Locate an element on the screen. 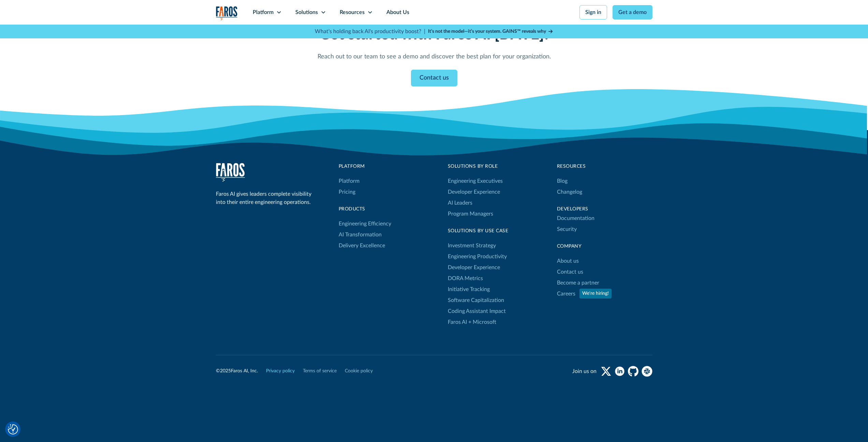 Image resolution: width=868 pixels, height=442 pixels. a: Engineering Productivity is located at coordinates (477, 257).